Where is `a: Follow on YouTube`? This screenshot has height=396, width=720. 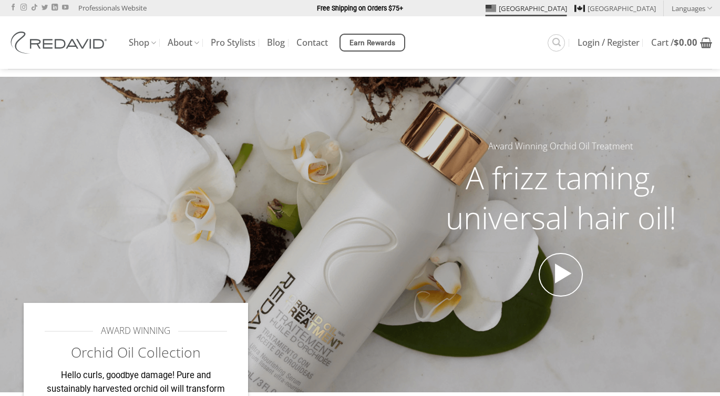
a: Follow on YouTube is located at coordinates (65, 8).